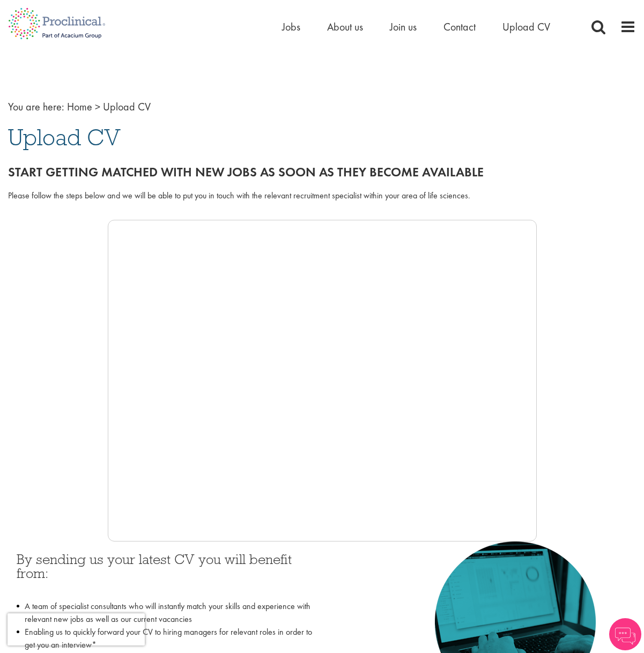  Describe the element at coordinates (403, 26) in the screenshot. I see `span: Join us` at that location.